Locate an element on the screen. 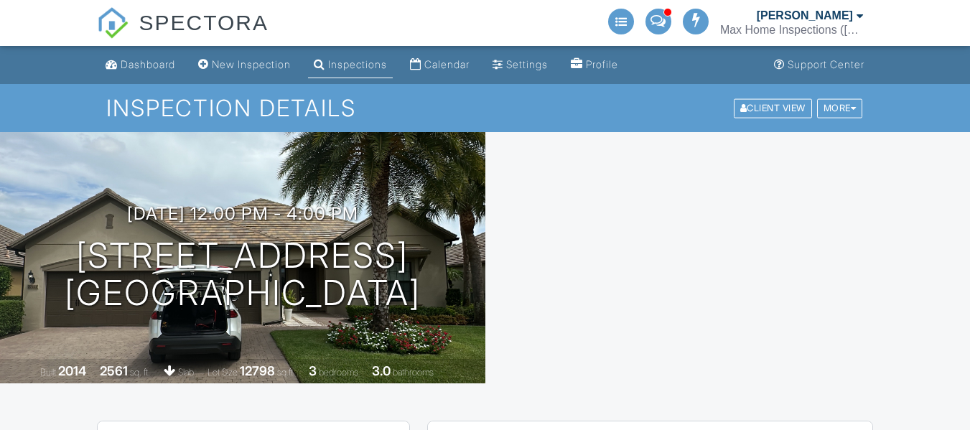  a: Profile is located at coordinates (594, 65).